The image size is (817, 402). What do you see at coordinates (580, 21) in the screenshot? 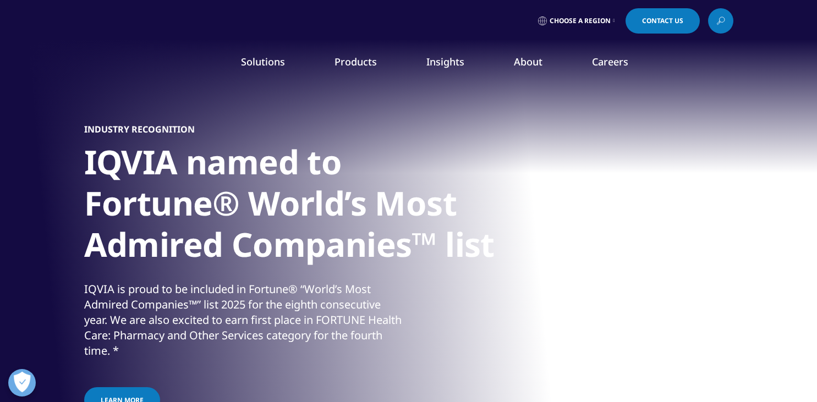
I see `span: Choose a Region` at bounding box center [580, 21].